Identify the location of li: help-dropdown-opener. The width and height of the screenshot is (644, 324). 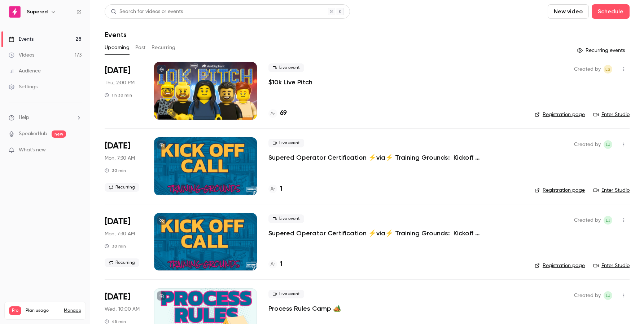
(45, 117).